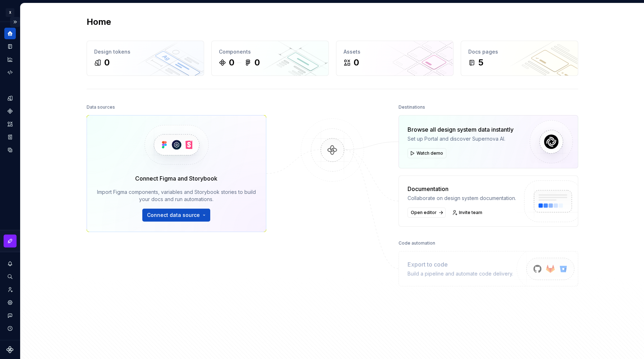  Describe the element at coordinates (173, 215) in the screenshot. I see `span: Connect data source` at that location.